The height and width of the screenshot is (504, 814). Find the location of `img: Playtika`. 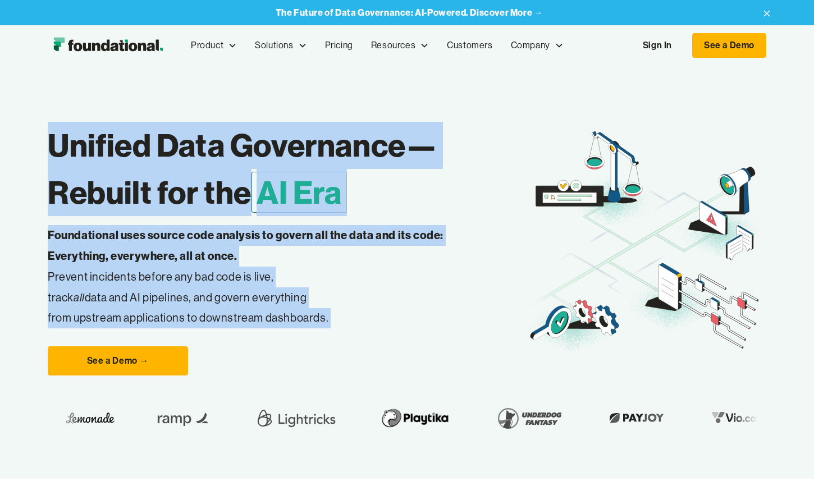

img: Playtika is located at coordinates (414, 418).